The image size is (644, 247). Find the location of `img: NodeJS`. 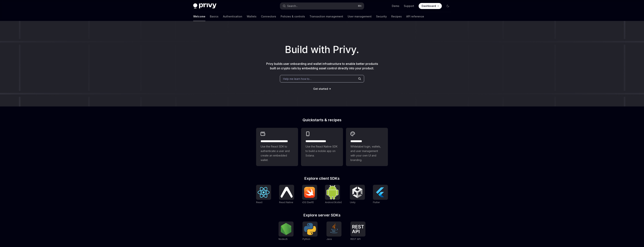

img: NodeJS is located at coordinates (286, 229).